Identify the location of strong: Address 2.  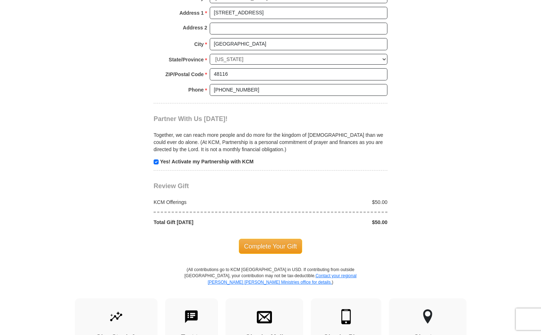
(195, 28).